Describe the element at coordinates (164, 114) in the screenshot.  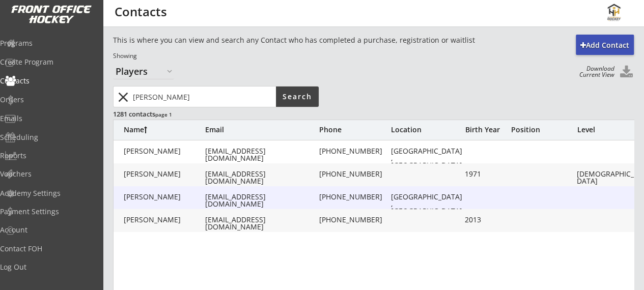
I see `font: page 1` at that location.